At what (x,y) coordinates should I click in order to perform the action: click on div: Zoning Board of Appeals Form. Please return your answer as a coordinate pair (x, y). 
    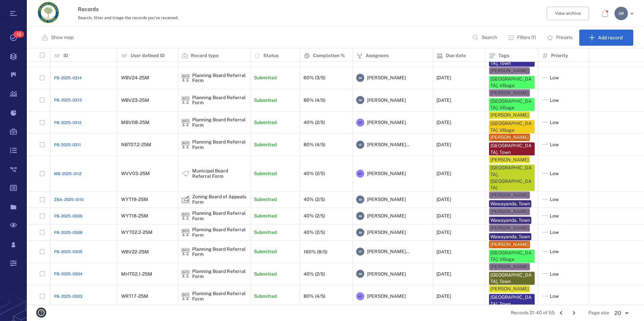
    Looking at the image, I should click on (185, 199).